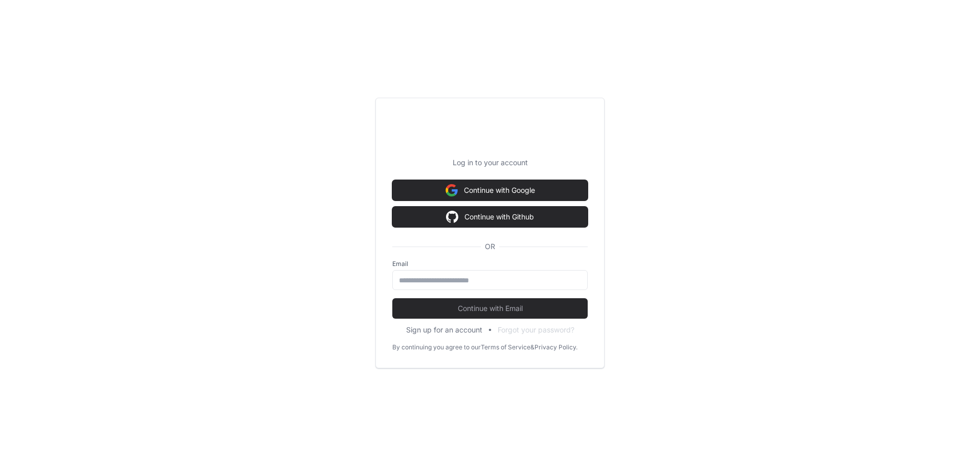 The height and width of the screenshot is (466, 980). I want to click on a: Privacy Policy., so click(556, 347).